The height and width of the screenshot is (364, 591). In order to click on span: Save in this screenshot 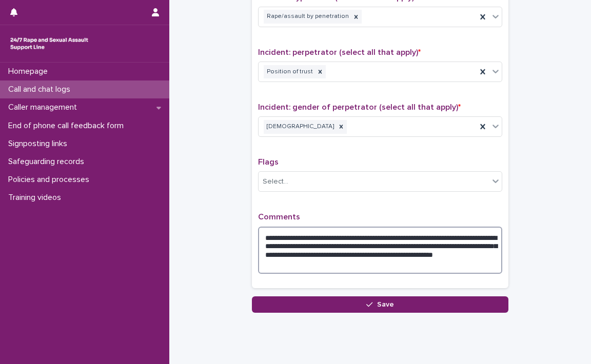, I will do `click(386, 305)`.